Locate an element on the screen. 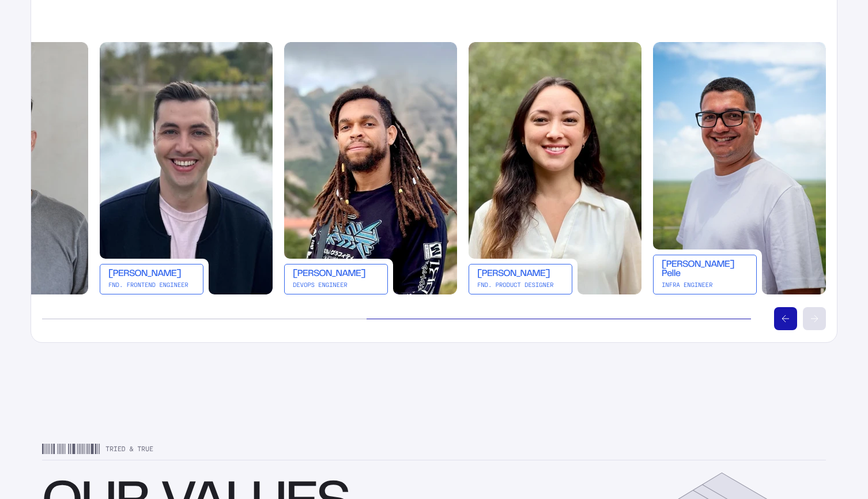 This screenshot has height=499, width=868. img: headshot photo of André Araújo is located at coordinates (371, 168).